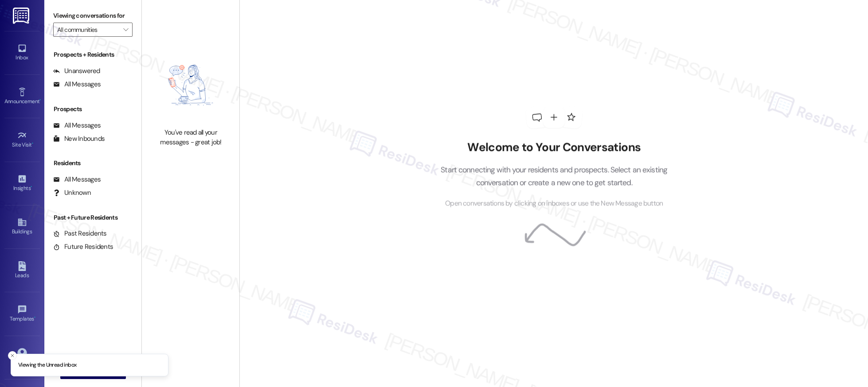  Describe the element at coordinates (72, 193) in the screenshot. I see `div: Unknown` at that location.